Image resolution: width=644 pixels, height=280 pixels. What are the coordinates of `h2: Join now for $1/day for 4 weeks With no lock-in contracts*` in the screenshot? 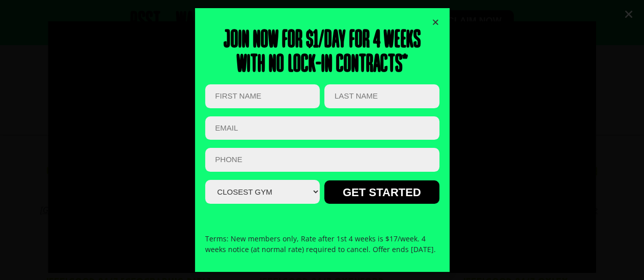 It's located at (322, 53).